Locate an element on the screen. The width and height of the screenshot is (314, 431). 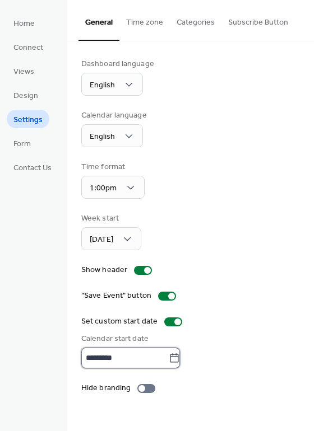
span: Connect is located at coordinates (28, 48).